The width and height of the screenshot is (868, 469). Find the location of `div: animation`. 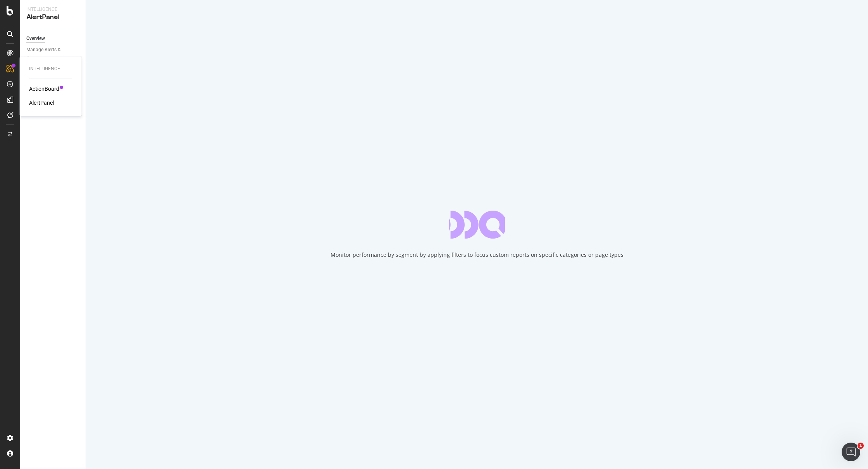

div: animation is located at coordinates (477, 224).